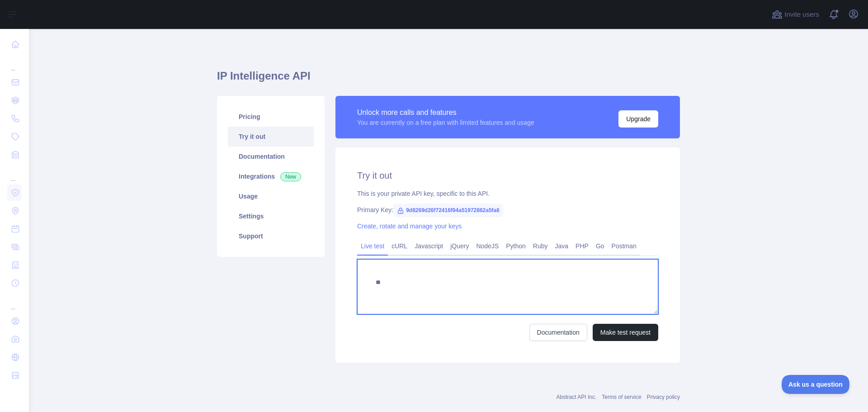 This screenshot has width=868, height=412. Describe the element at coordinates (582, 246) in the screenshot. I see `a: PHP` at that location.